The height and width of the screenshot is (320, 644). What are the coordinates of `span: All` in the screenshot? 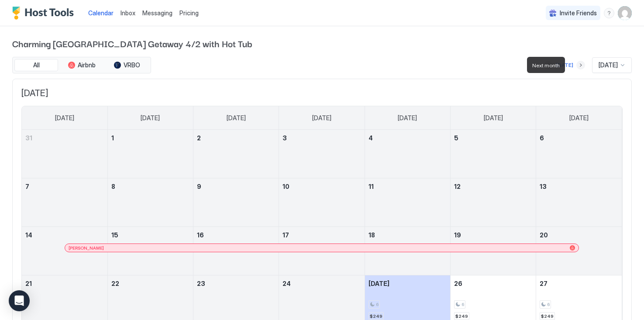 It's located at (36, 65).